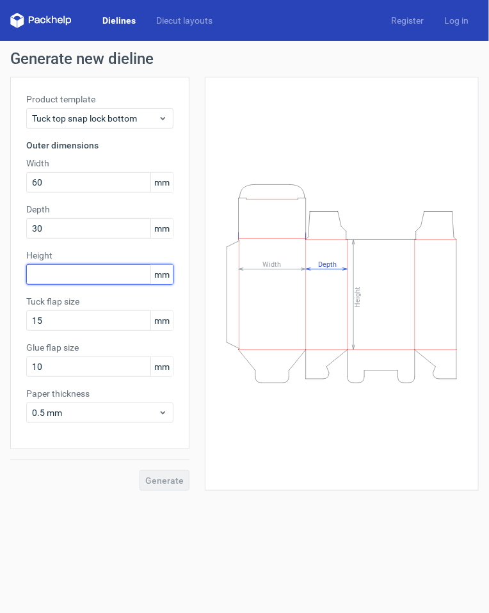 The width and height of the screenshot is (489, 613). Describe the element at coordinates (95, 412) in the screenshot. I see `span: 0.5 mm` at that location.